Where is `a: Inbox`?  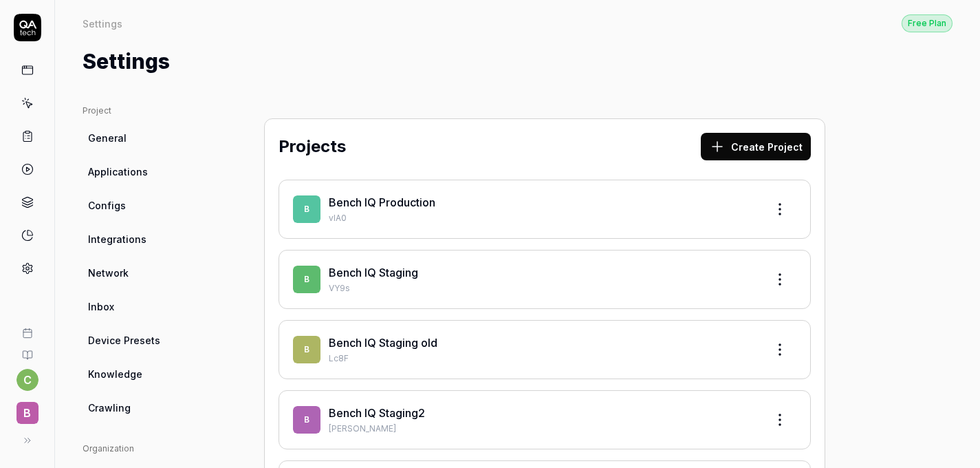
a: Inbox is located at coordinates (148, 306).